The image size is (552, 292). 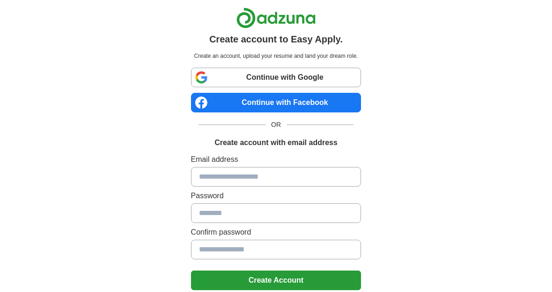 What do you see at coordinates (276, 160) in the screenshot?
I see `label: Email address` at bounding box center [276, 160].